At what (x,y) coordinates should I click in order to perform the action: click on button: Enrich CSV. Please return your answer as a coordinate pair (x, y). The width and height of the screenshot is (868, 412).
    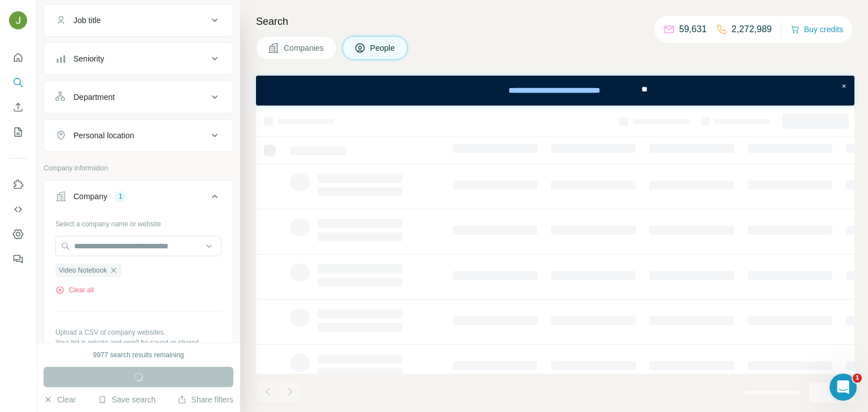
    Looking at the image, I should click on (18, 107).